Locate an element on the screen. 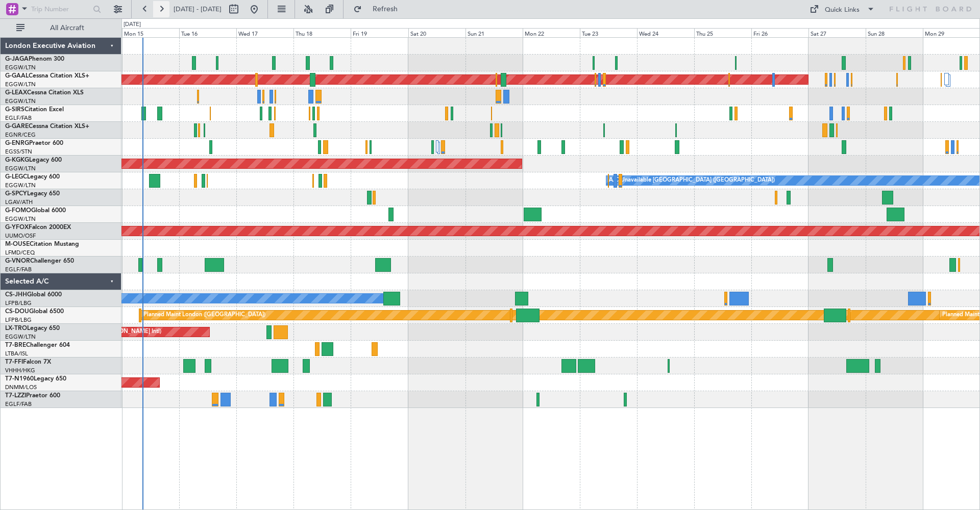 The width and height of the screenshot is (980, 510). div: Quick Links is located at coordinates (842, 10).